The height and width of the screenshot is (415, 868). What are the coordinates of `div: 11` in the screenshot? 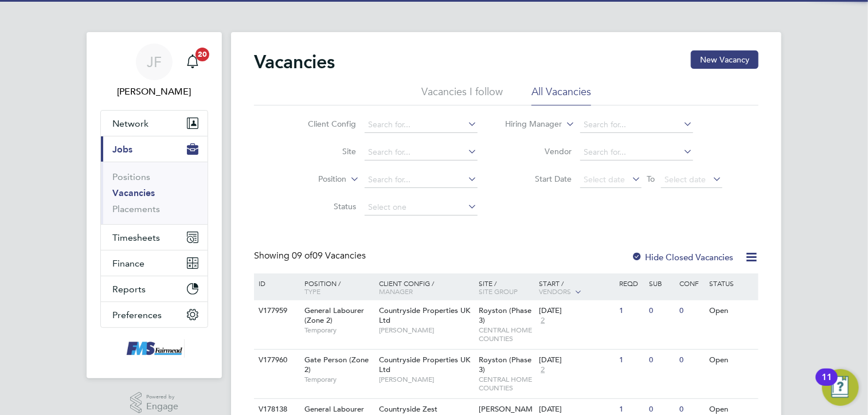 It's located at (827, 384).